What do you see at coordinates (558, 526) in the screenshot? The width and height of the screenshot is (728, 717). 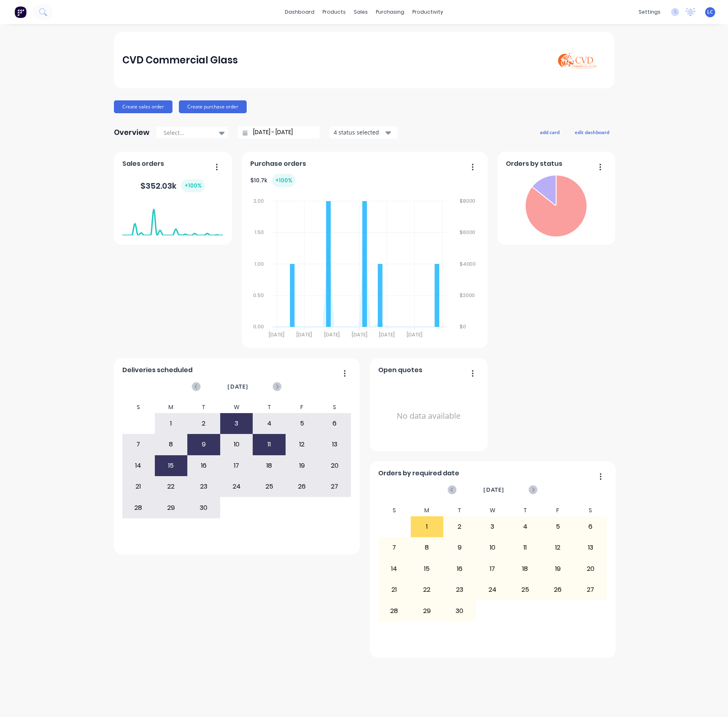 I see `div: 5` at bounding box center [558, 526].